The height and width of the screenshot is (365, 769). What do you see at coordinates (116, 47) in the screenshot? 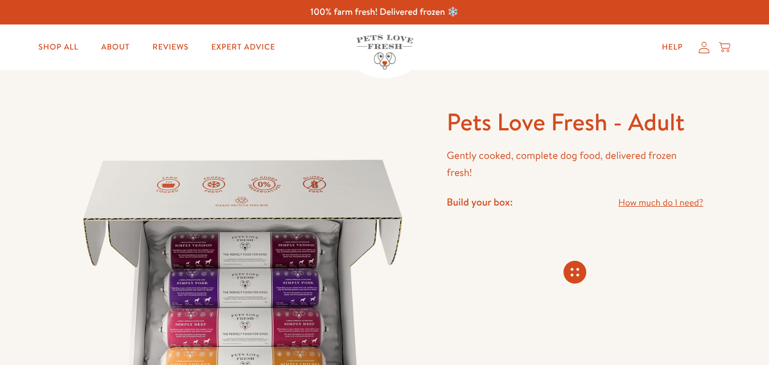
I see `a: About` at bounding box center [116, 47].